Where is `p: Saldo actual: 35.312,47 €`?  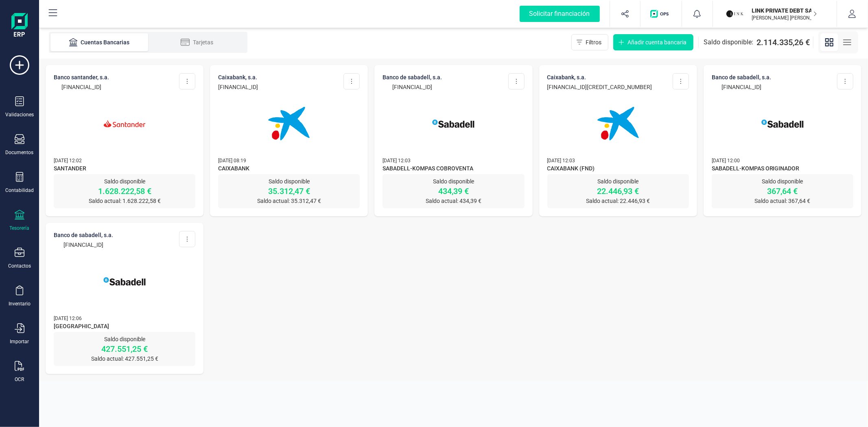
p: Saldo actual: 35.312,47 € is located at coordinates (289, 201).